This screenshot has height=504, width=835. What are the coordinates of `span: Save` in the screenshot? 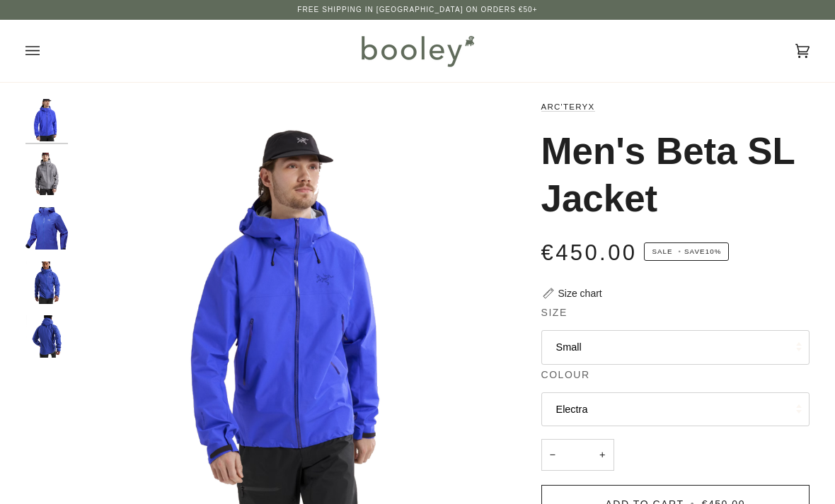 It's located at (686, 252).